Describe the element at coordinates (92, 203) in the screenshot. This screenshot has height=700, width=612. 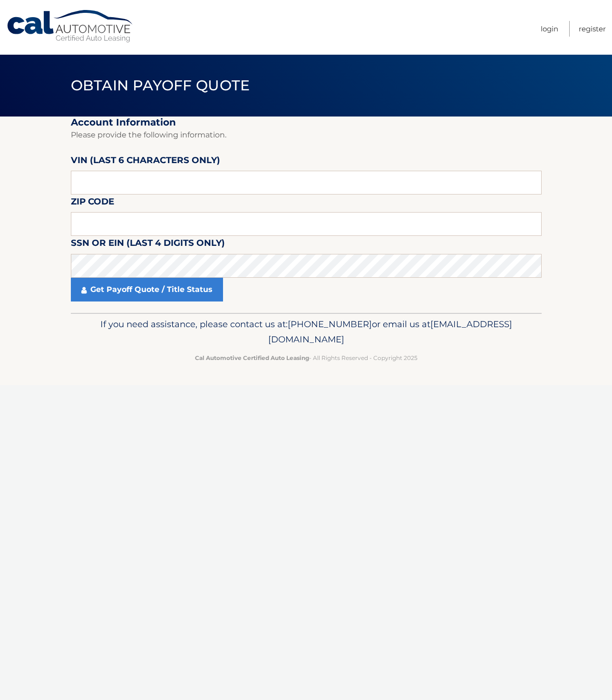
I see `label: Zip Code` at that location.